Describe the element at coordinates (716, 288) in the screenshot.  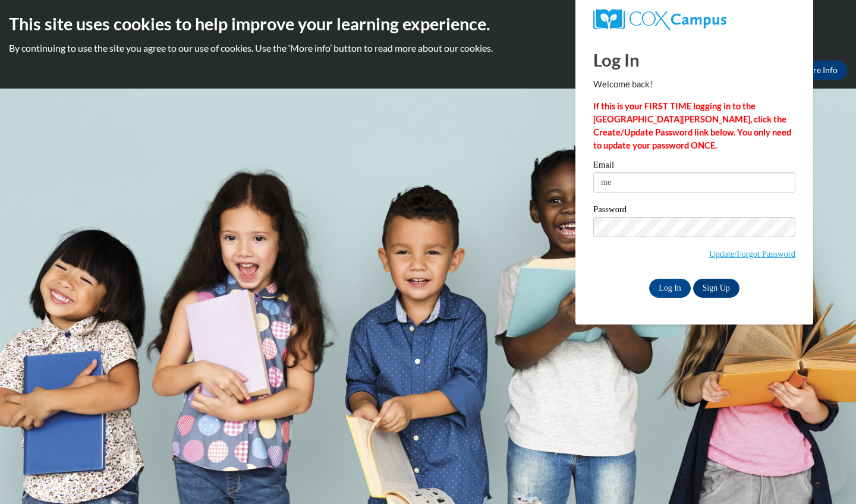
I see `a: Sign Up` at that location.